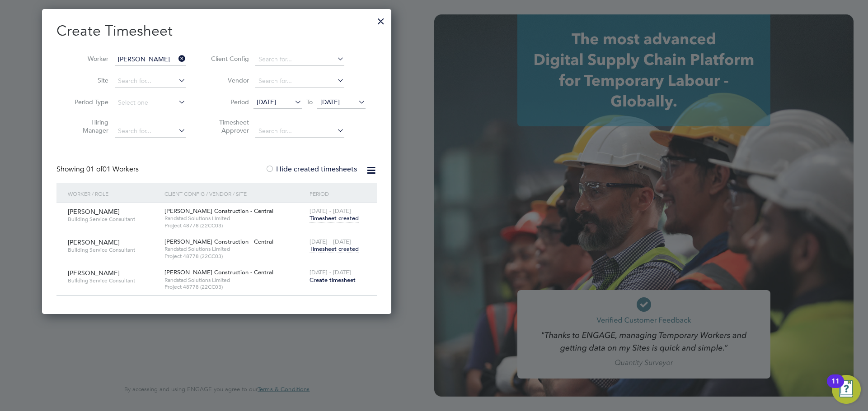 Image resolution: width=868 pixels, height=411 pixels. Describe the element at coordinates (847, 390) in the screenshot. I see `button: Open Resource Center, 11 new notifications` at that location.